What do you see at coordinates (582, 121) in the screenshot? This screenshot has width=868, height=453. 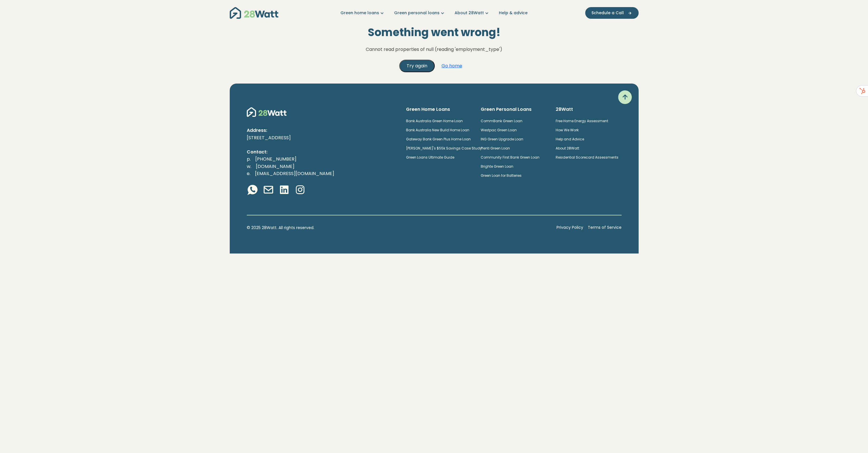 I see `a: Free Home Energy Assessment` at bounding box center [582, 121].